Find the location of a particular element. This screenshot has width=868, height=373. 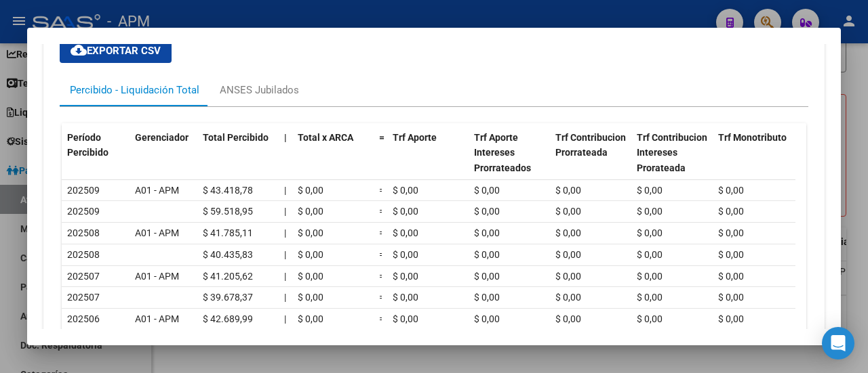

span: $ 43.418,78 is located at coordinates (228, 191).